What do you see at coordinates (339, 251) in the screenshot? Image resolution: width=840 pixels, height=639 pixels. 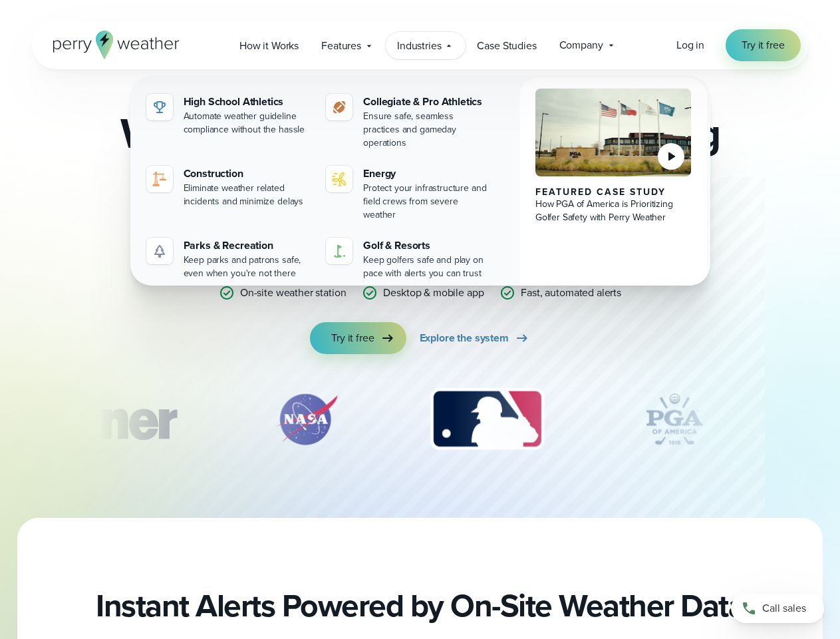 I see `img: golf-iconV2.svg` at bounding box center [339, 251].